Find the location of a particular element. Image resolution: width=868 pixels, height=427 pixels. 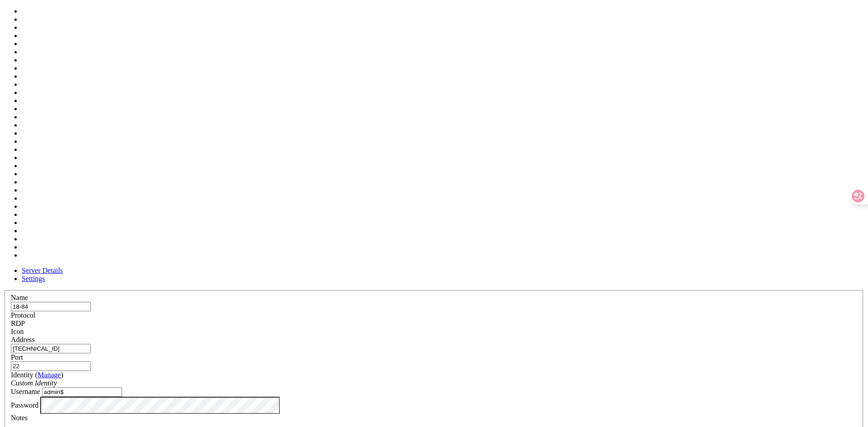

span: Settings is located at coordinates (33, 278).